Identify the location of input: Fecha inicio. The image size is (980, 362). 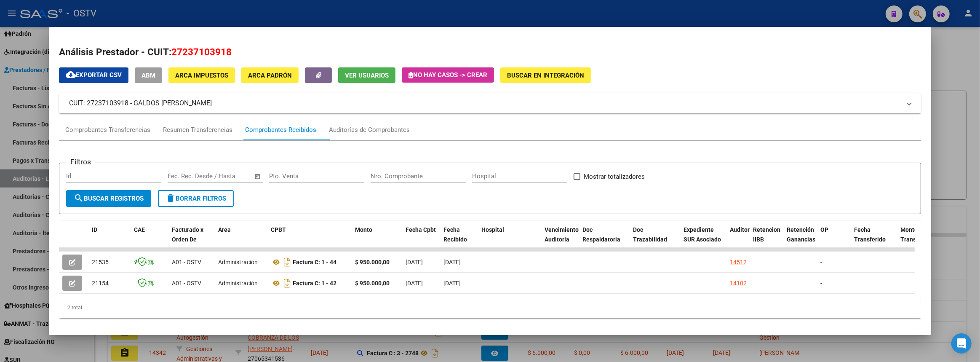
(185, 176).